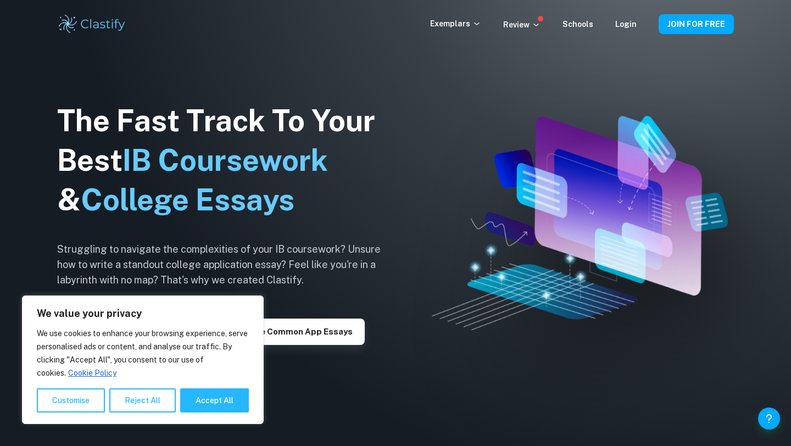 The width and height of the screenshot is (791, 446). I want to click on button: Explore Common App essays, so click(293, 332).